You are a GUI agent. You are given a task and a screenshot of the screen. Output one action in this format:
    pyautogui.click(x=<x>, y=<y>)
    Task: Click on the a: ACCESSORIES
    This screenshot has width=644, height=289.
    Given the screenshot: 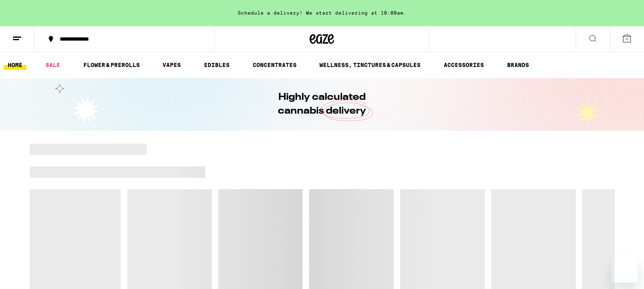 What is the action you would take?
    pyautogui.click(x=464, y=65)
    